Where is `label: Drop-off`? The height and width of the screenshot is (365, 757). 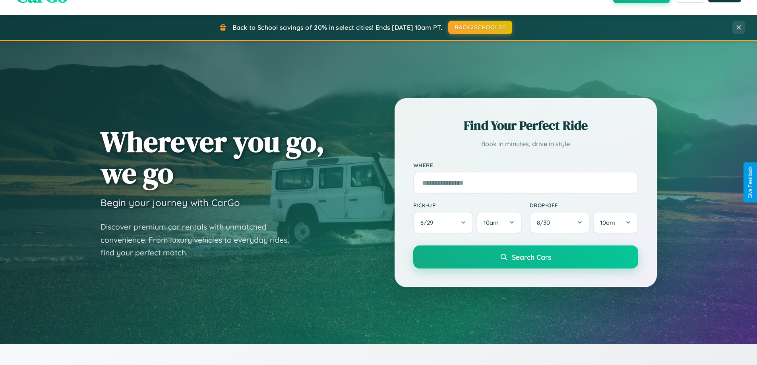
label: Drop-off is located at coordinates (584, 205).